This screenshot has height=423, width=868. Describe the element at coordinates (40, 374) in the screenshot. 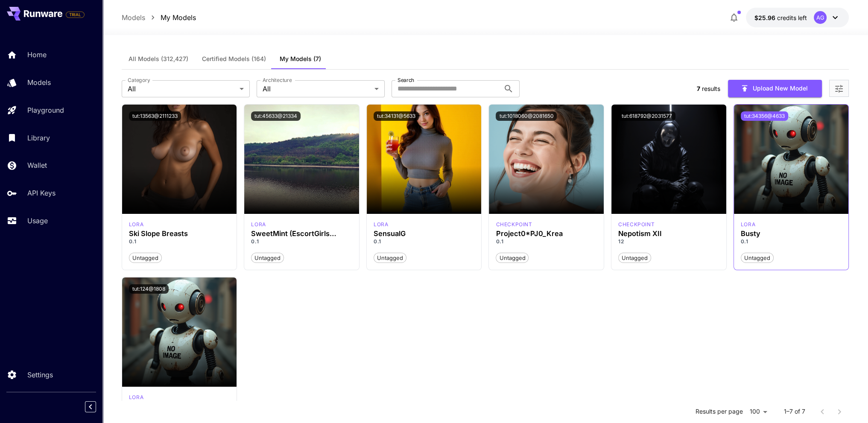

I see `p: Settings` at that location.